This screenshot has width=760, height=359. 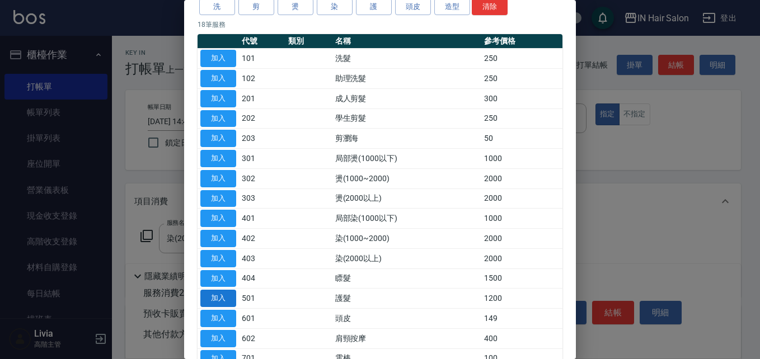 What do you see at coordinates (407, 339) in the screenshot?
I see `td: 肩頸按摩` at bounding box center [407, 339].